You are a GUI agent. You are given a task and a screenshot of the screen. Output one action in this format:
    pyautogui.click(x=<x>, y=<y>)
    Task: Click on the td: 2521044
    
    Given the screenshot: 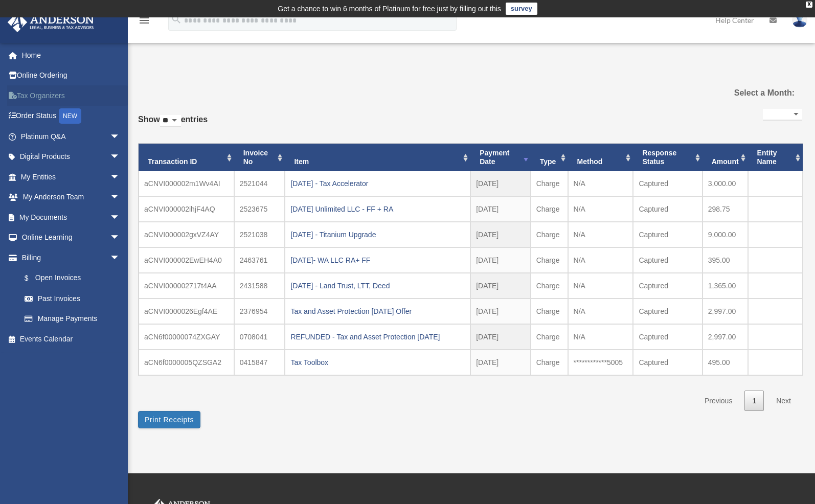 What is the action you would take?
    pyautogui.click(x=260, y=183)
    